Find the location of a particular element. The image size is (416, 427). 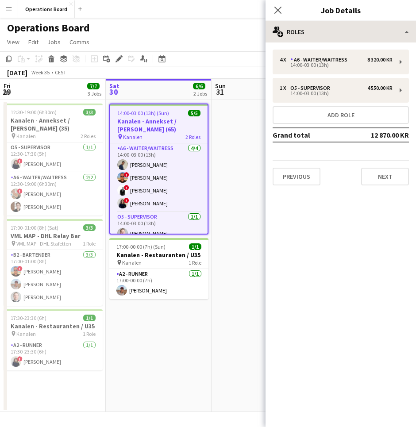

span: 14:00-03:00 (13h) (Sun) is located at coordinates (143, 113).